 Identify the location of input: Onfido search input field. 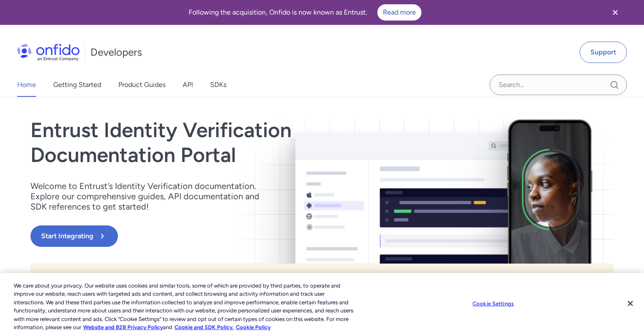
(558, 85).